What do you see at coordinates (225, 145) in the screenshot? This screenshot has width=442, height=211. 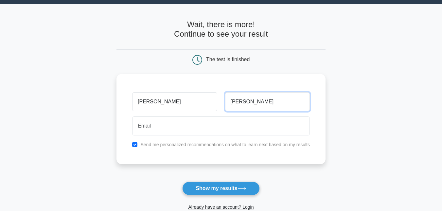 I see `label: Send me personalized recommendations on what to learn next based on my results` at bounding box center [225, 145].